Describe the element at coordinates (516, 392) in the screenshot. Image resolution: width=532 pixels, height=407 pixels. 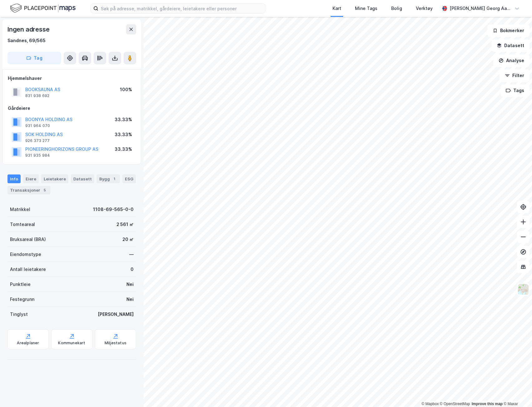
I see `div: Kontrollprogram for chat` at that location.